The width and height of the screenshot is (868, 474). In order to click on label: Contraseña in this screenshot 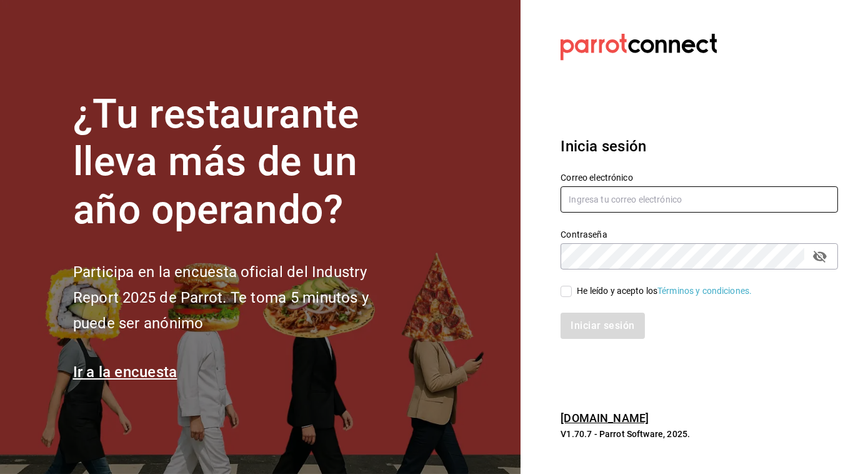, I will do `click(700, 234)`.